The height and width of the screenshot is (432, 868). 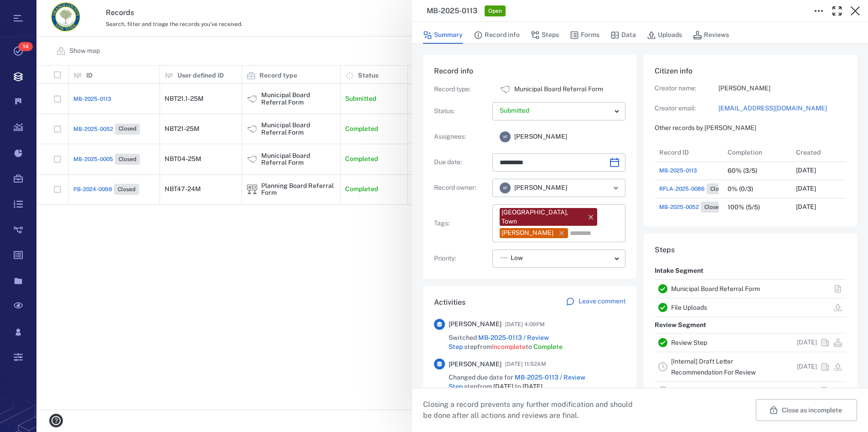 I want to click on span: MB-2025-0113, so click(x=678, y=170).